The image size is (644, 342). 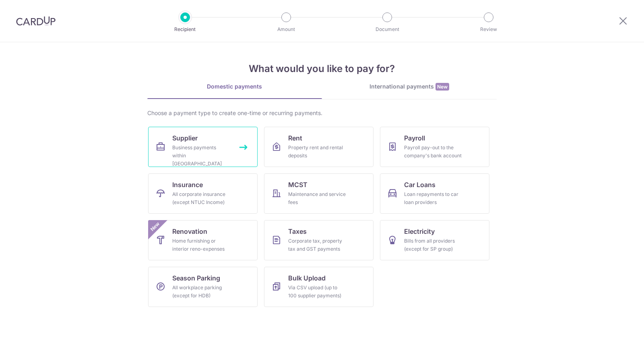 What do you see at coordinates (319, 194) in the screenshot?
I see `a: MCSTMaintenance and service fees` at bounding box center [319, 194].